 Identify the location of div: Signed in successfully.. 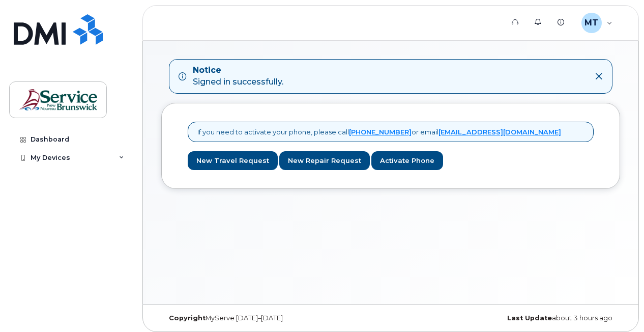
(238, 76).